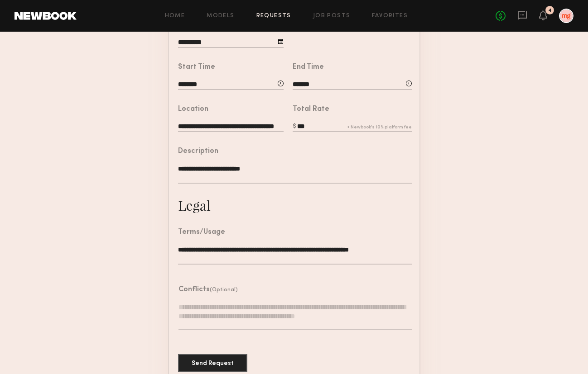 This screenshot has width=588, height=374. What do you see at coordinates (175, 16) in the screenshot?
I see `a: Home` at bounding box center [175, 16].